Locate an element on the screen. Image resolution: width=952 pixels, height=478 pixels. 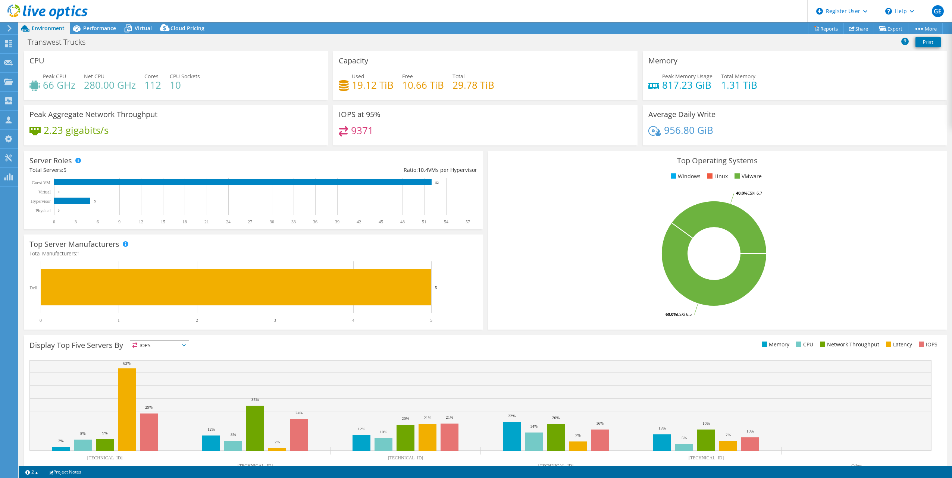
text: 13% is located at coordinates (662, 428).